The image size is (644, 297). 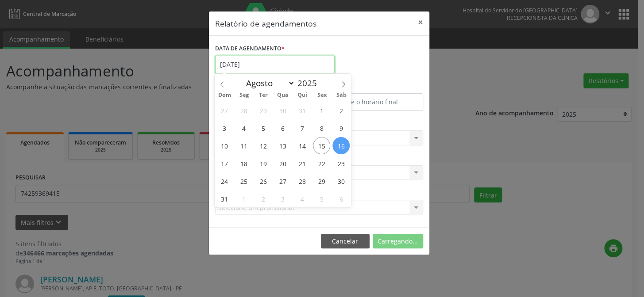 What do you see at coordinates (283, 163) in the screenshot?
I see `span: Agosto 20, 2025` at bounding box center [283, 163].